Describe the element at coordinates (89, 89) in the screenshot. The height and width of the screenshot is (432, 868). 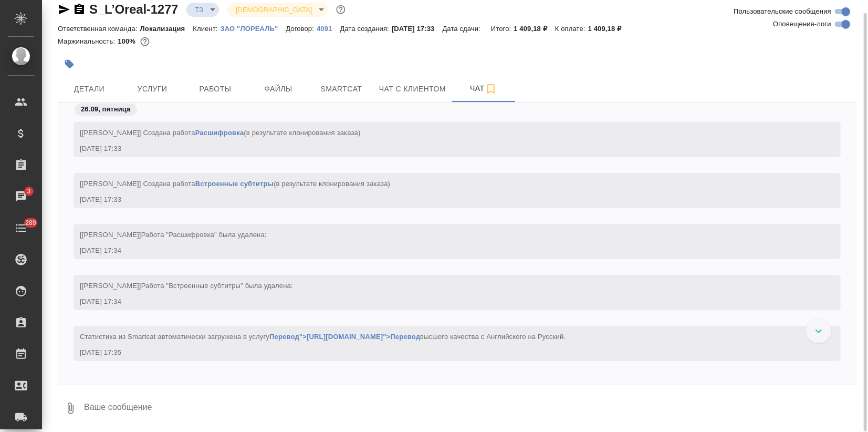
I see `span: Детали` at that location.